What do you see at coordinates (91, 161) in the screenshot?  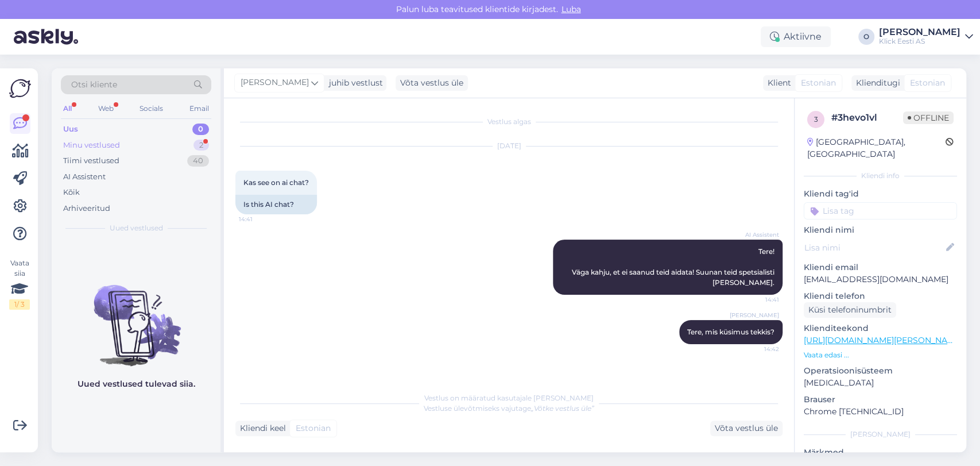 I see `div: Tiimi vestlused` at bounding box center [91, 161].